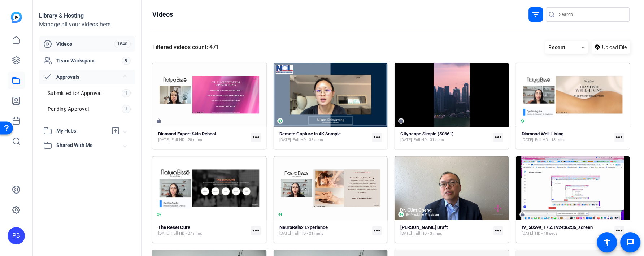  What do you see at coordinates (187, 233) in the screenshot?
I see `span: Full HD - 27 mins` at bounding box center [187, 233].